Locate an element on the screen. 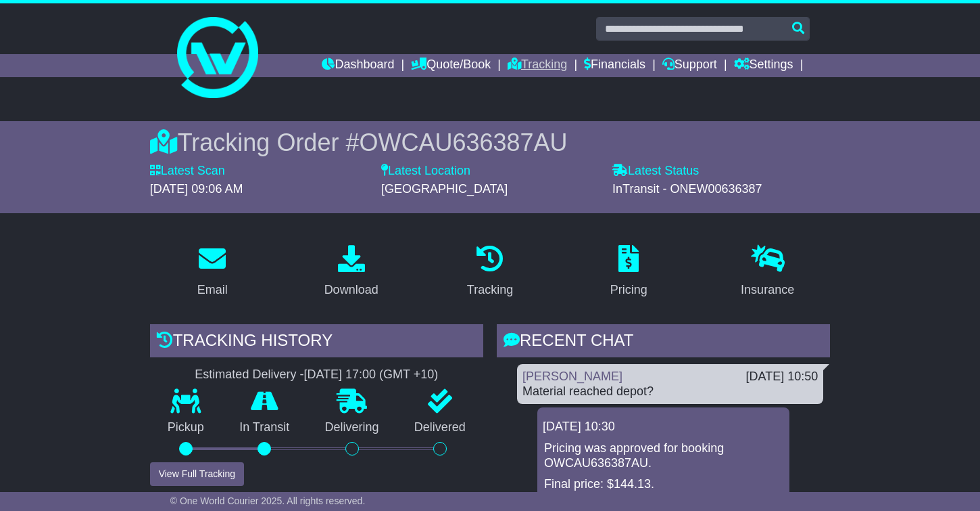  div: Pricing is located at coordinates (629, 289).